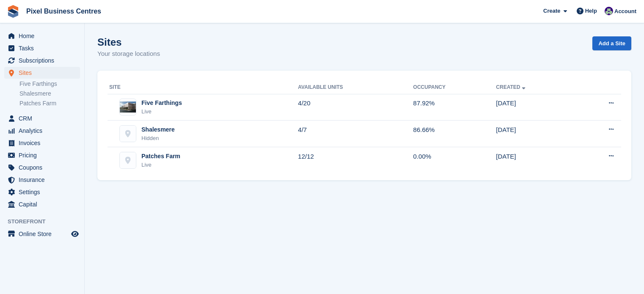 Image resolution: width=644 pixels, height=294 pixels. What do you see at coordinates (128, 42) in the screenshot?
I see `h1: Sites` at bounding box center [128, 42].